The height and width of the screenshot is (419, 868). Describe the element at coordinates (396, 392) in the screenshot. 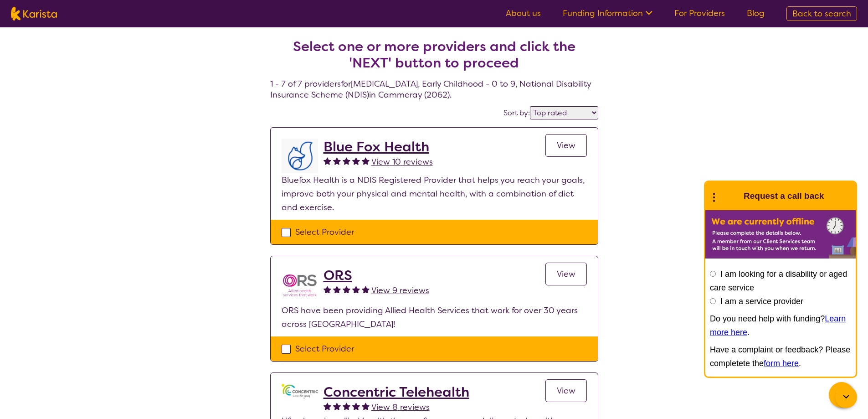

I see `a: Concentric Telehealth` at that location.